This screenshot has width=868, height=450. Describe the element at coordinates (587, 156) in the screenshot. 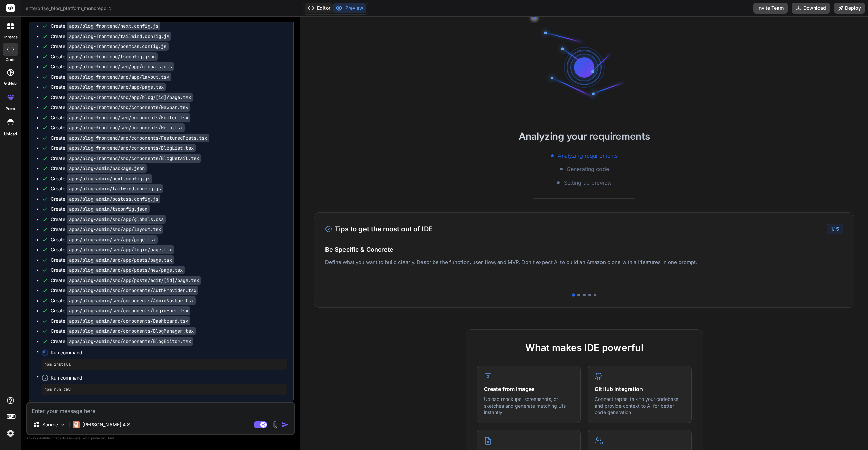

I see `span: Analyzing requirements` at that location.